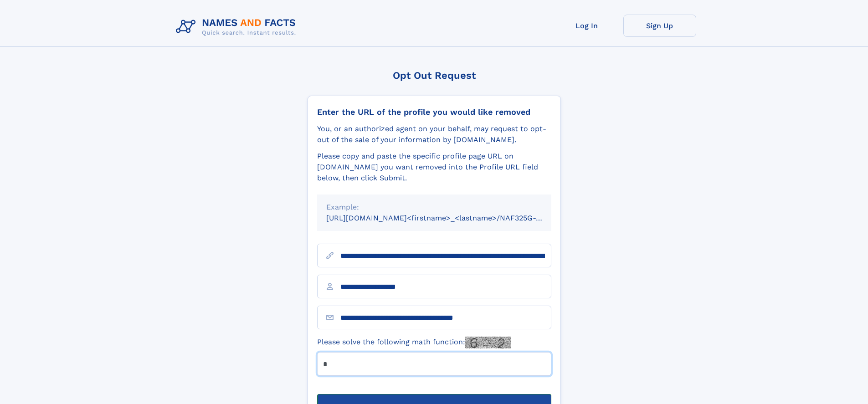  Describe the element at coordinates (434, 112) in the screenshot. I see `div: Enter the URL of the profile you would like removed` at that location.